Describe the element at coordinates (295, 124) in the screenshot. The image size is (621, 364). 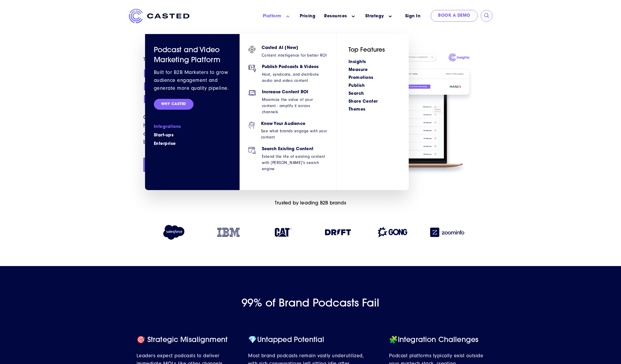
I see `h6: Know Your Audience` at that location.